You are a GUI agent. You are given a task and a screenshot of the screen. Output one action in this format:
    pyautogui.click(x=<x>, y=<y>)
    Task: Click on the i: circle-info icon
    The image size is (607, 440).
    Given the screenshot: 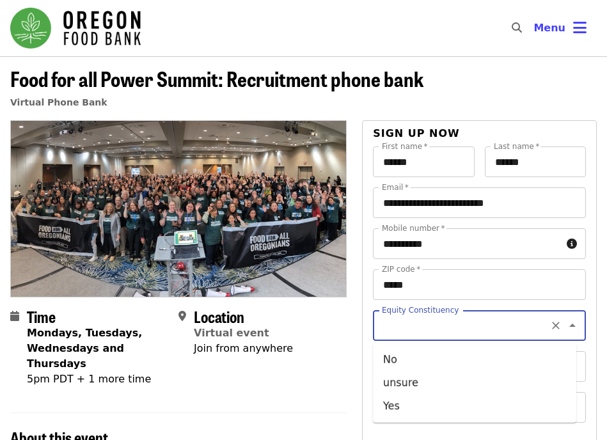 What is the action you would take?
    pyautogui.click(x=572, y=244)
    